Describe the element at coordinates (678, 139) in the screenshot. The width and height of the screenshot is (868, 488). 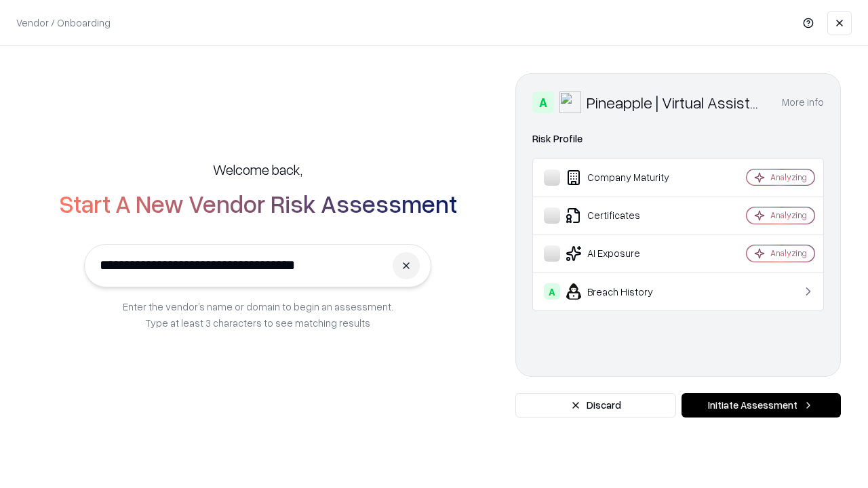
I see `div: Risk Profile` at that location.